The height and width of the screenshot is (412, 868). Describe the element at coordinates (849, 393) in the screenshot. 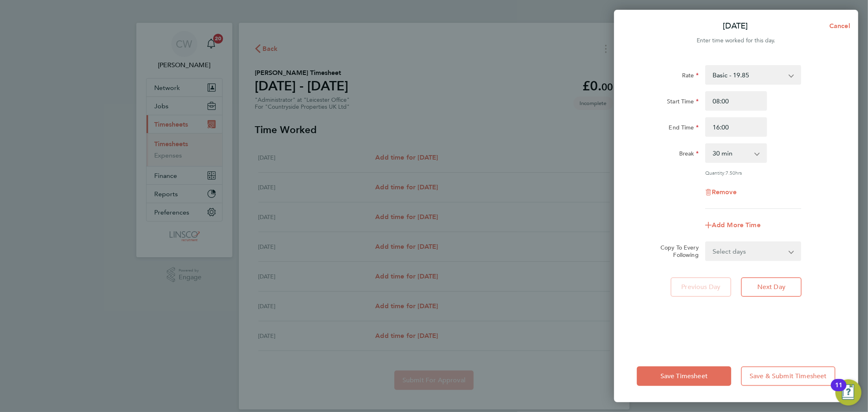

I see `button: Open Resource Center, 11 new notifications` at that location.